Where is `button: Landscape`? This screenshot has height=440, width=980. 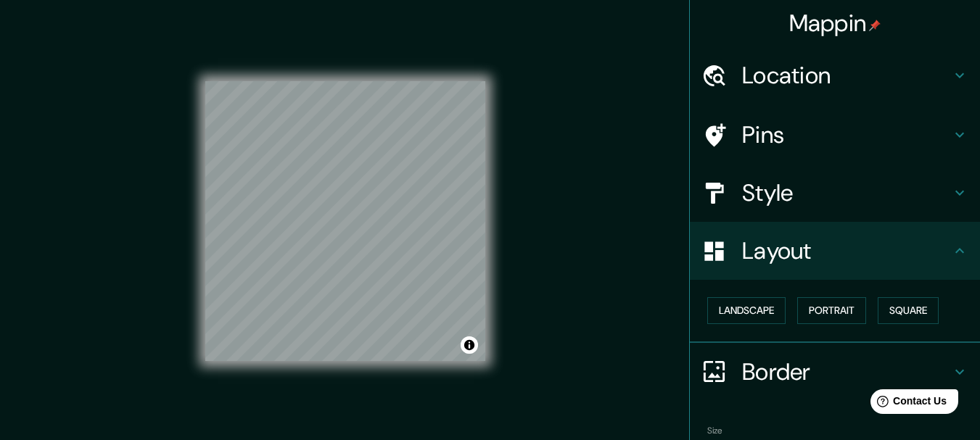
button: Landscape is located at coordinates (746, 310).